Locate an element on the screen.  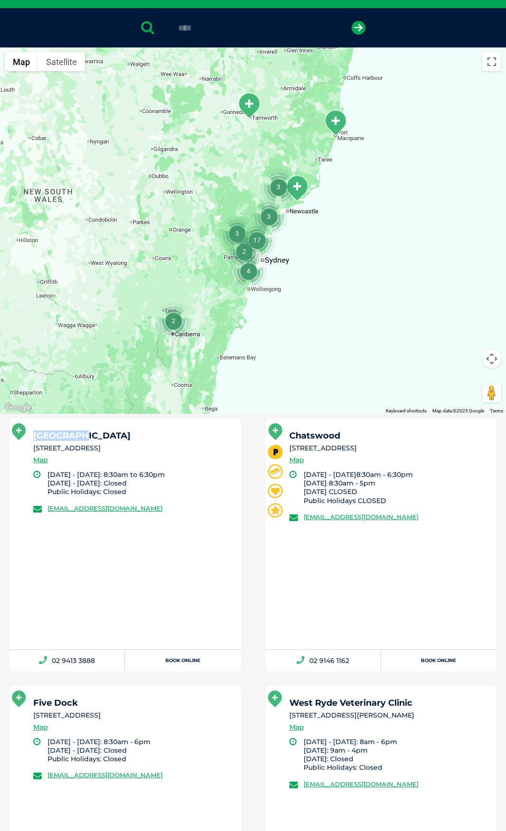
button: Keyboard shortcuts is located at coordinates (406, 411).